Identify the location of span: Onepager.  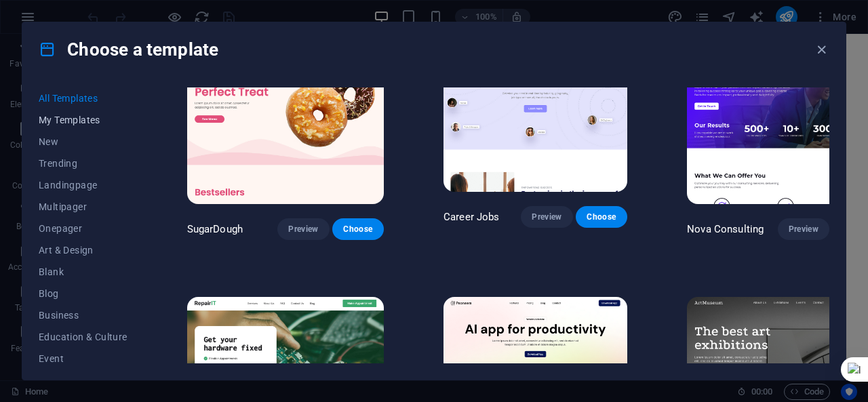
(83, 228).